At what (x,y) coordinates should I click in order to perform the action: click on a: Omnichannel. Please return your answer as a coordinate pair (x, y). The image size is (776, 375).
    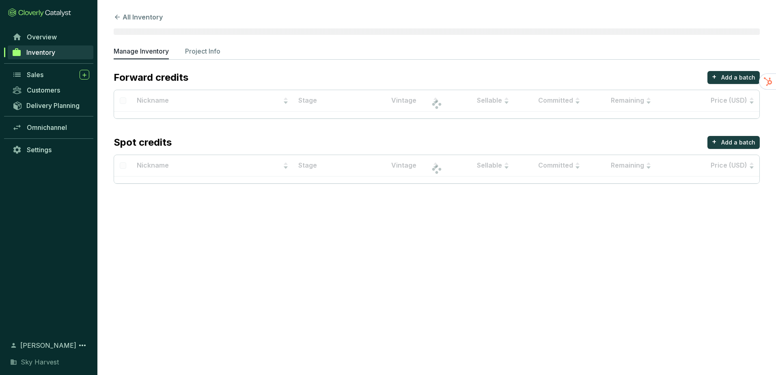
    Looking at the image, I should click on (51, 127).